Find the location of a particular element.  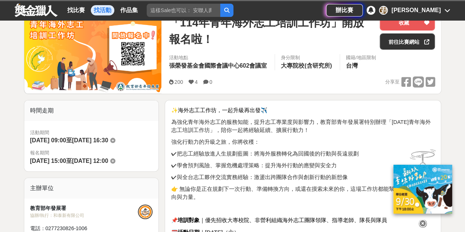

span: 4 is located at coordinates (196, 82).